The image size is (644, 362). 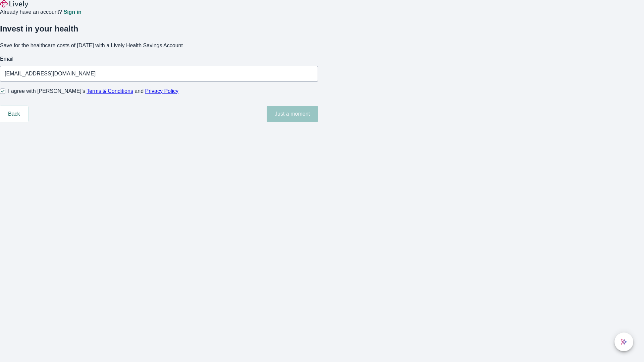 What do you see at coordinates (72, 12) in the screenshot?
I see `a: Sign in` at bounding box center [72, 12].